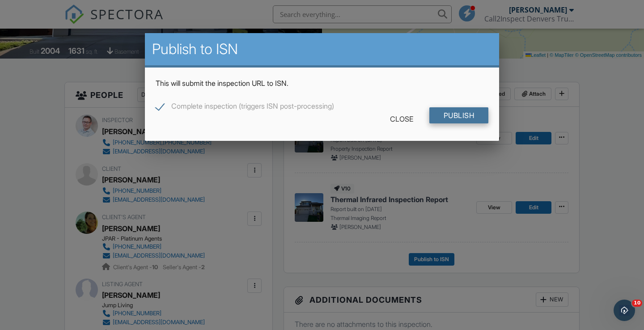 This screenshot has height=330, width=644. I want to click on div: Close, so click(401, 119).